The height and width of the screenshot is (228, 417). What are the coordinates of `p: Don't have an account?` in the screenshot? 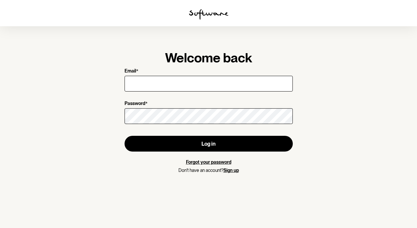 It's located at (209, 170).